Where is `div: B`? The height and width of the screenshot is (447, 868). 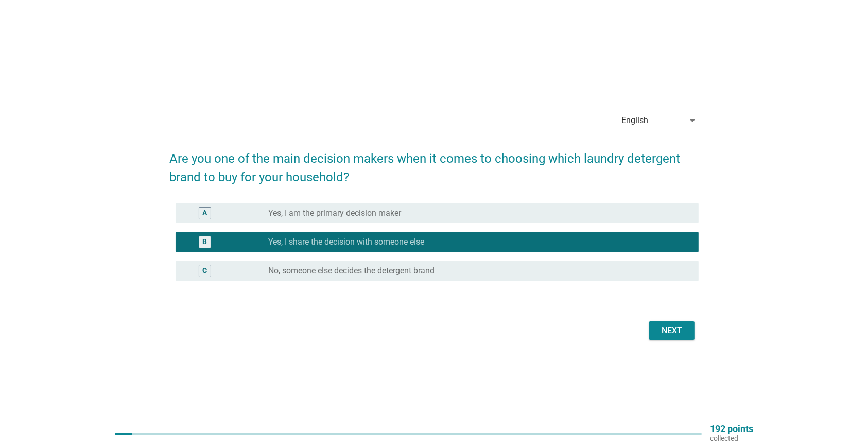 div: B is located at coordinates (205, 242).